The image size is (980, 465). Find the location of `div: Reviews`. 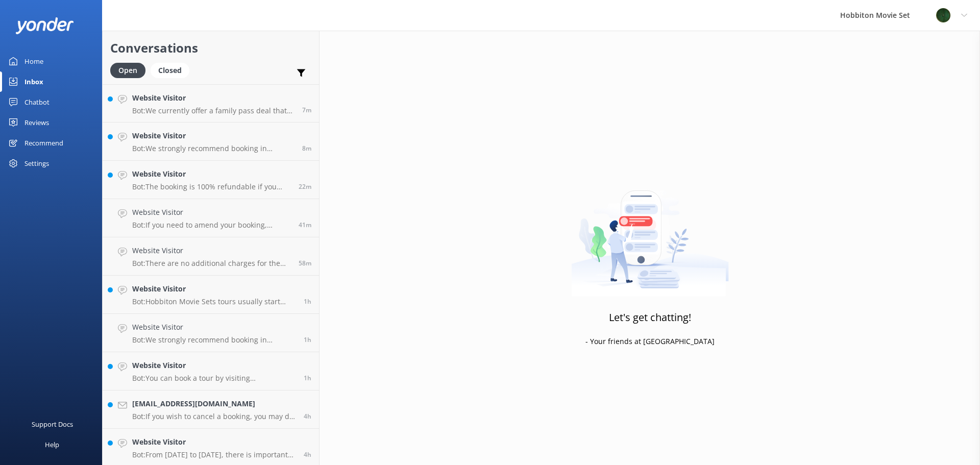

div: Reviews is located at coordinates (37, 123).